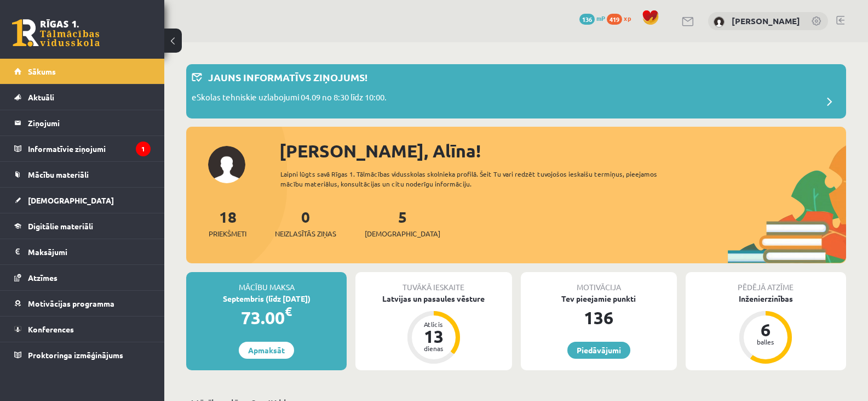 This screenshot has height=401, width=868. I want to click on legend: Maksājumi, so click(89, 252).